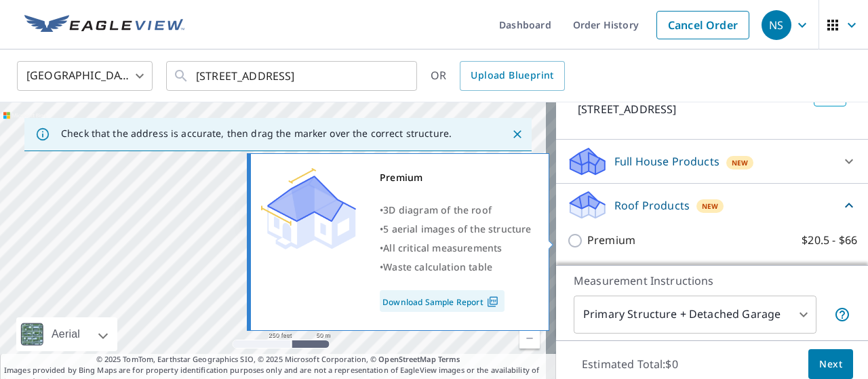 The height and width of the screenshot is (379, 868). I want to click on div: NS, so click(777, 25).